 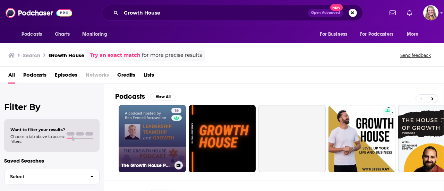 I want to click on a: All, so click(x=11, y=76).